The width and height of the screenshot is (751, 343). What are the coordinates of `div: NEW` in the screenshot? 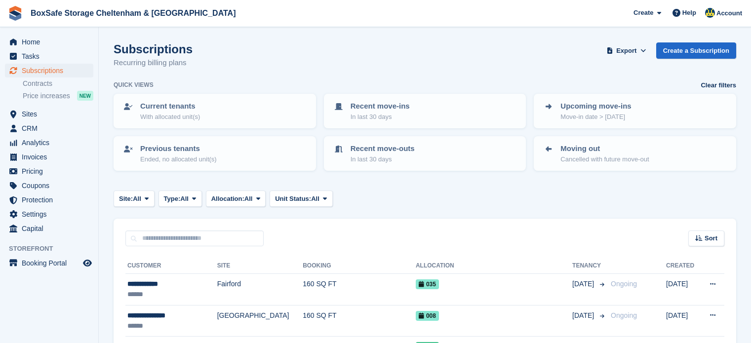 It's located at (85, 96).